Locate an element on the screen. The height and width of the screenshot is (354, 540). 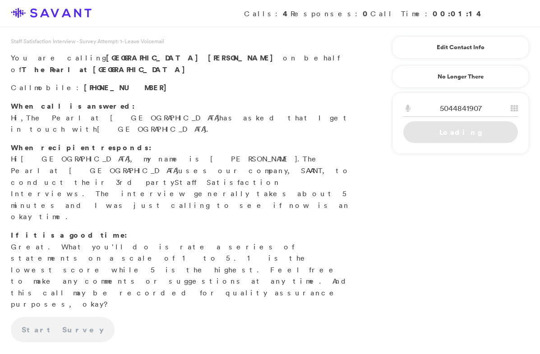
span: mobile is located at coordinates (55, 88).